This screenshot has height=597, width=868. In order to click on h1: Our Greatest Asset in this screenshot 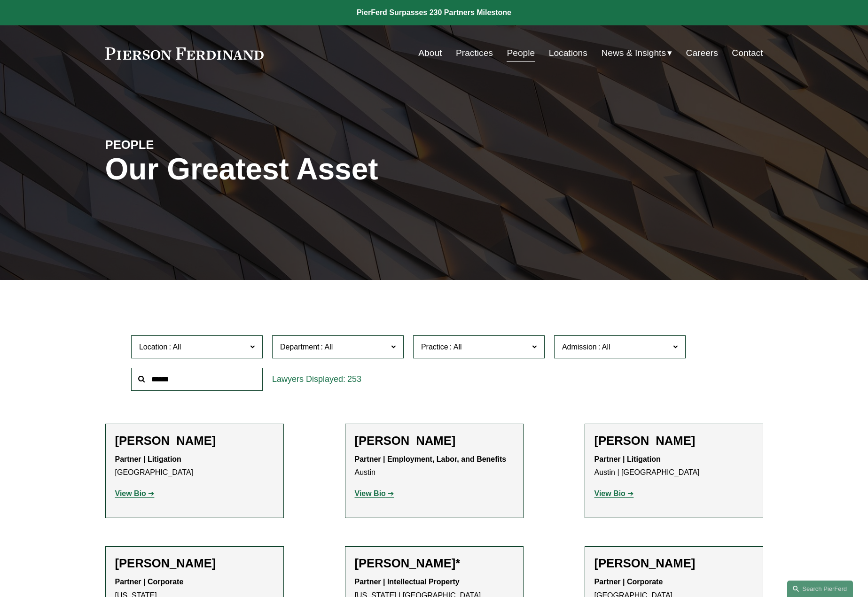, I will do `click(324, 169)`.